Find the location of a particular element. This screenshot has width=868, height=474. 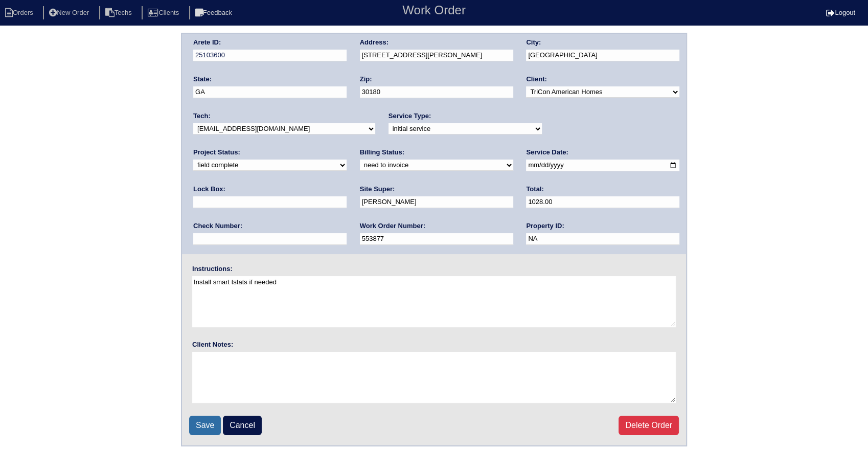

label: Property ID: is located at coordinates (545, 226).